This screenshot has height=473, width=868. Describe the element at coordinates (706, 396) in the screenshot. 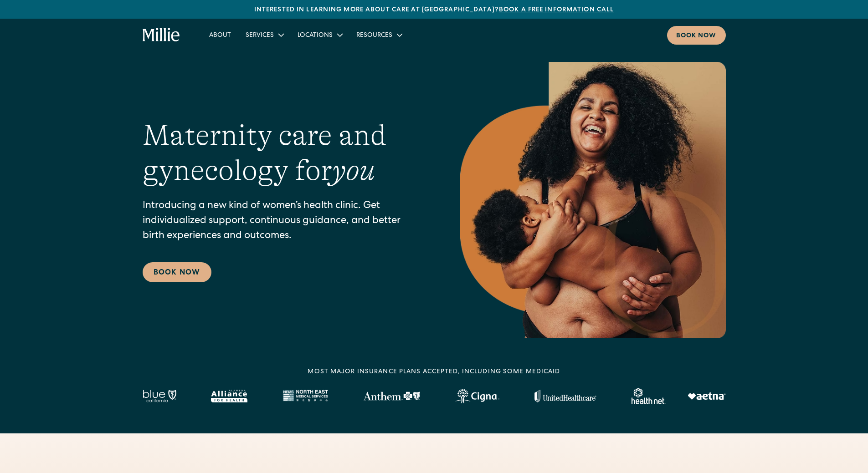

I see `img: Aetna logo` at that location.